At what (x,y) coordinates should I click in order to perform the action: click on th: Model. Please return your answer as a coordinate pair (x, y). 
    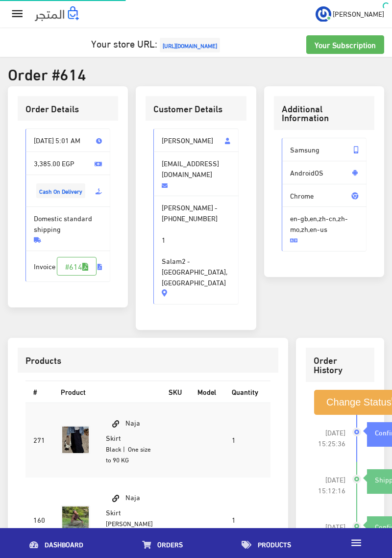
    Looking at the image, I should click on (207, 392).